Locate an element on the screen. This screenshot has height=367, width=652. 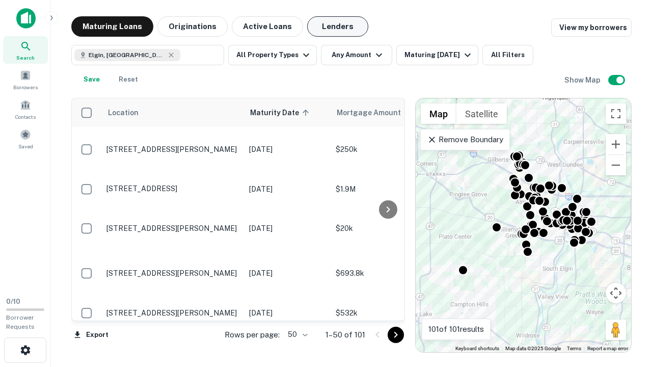
div: 0 0 is located at coordinates (523, 225).